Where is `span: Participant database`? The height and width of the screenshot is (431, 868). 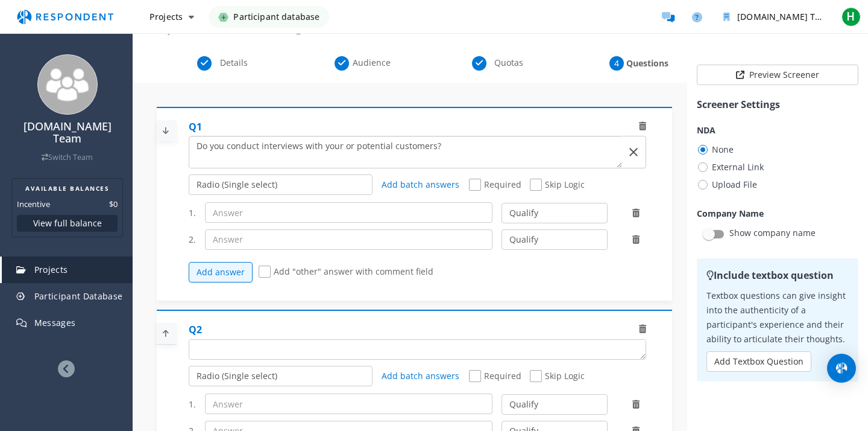
span: Participant database is located at coordinates (276, 17).